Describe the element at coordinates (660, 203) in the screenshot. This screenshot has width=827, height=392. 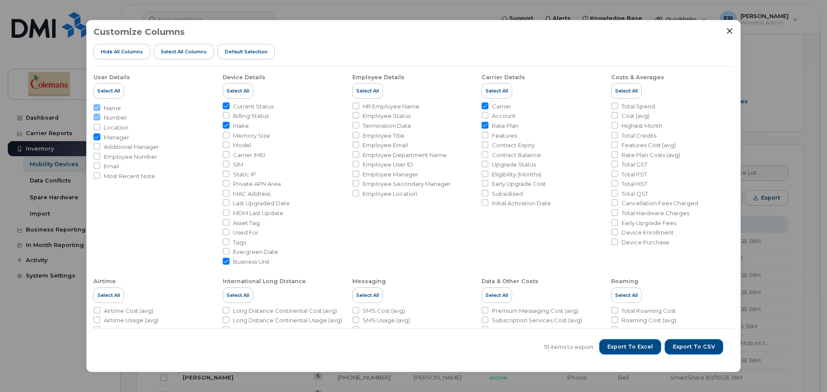
I see `span: Cancellation Fees Charged` at that location.